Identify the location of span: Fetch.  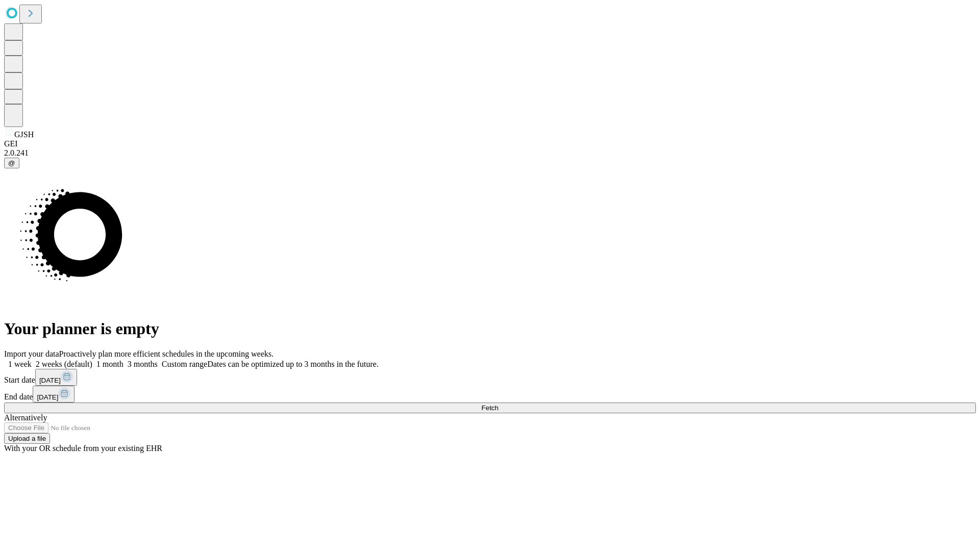
(490, 408).